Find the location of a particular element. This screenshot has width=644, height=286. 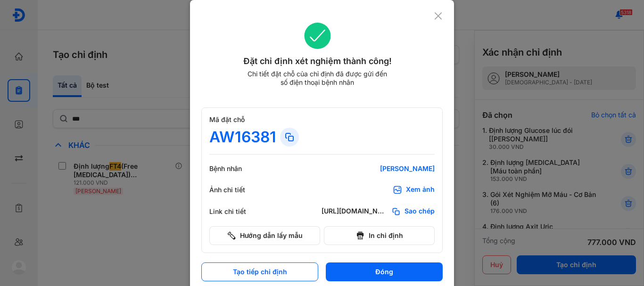

div: Ảnh chi tiết is located at coordinates (238, 190).